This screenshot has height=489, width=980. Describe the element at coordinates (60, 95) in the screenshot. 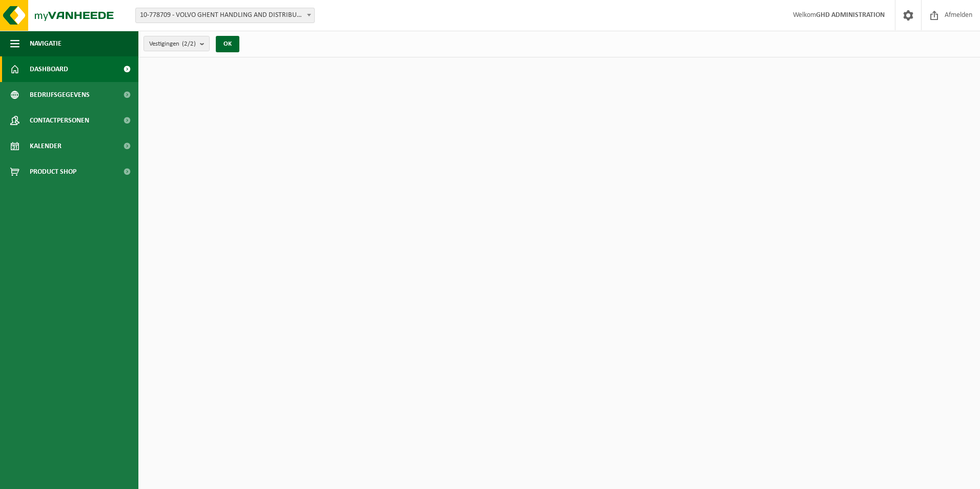

I see `span: Bedrijfsgegevens` at that location.